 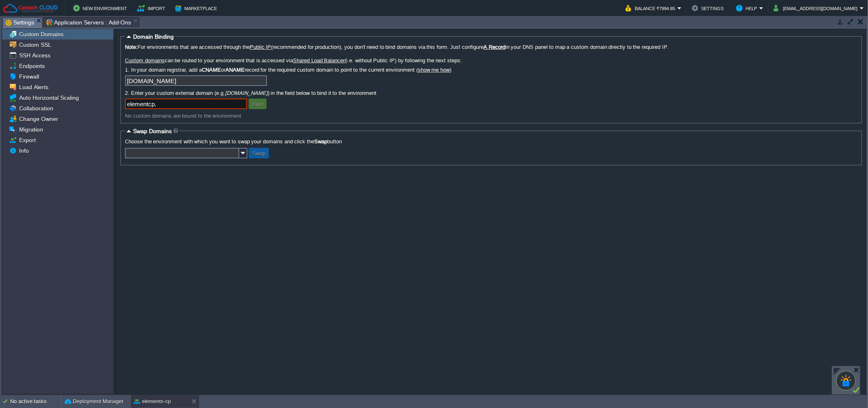 I want to click on a: Migration, so click(x=31, y=129).